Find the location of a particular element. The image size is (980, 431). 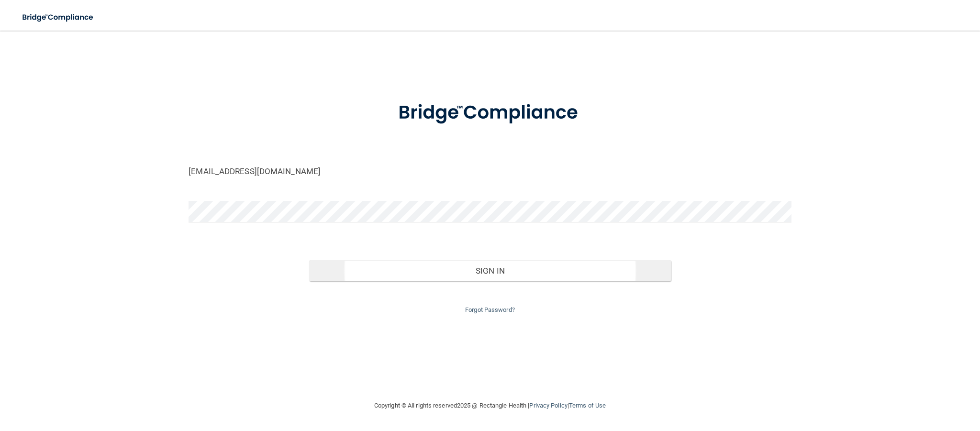

a: Terms of Use is located at coordinates (587, 405).